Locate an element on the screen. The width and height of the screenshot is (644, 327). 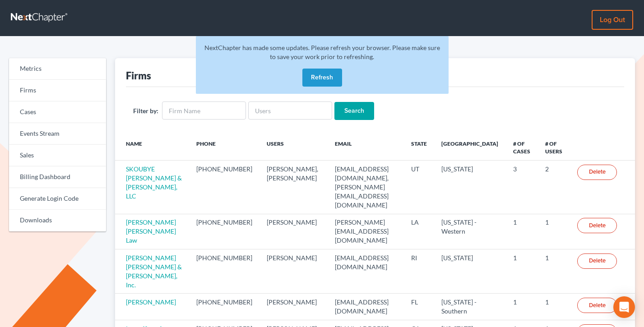
a: Metrics is located at coordinates (57, 69).